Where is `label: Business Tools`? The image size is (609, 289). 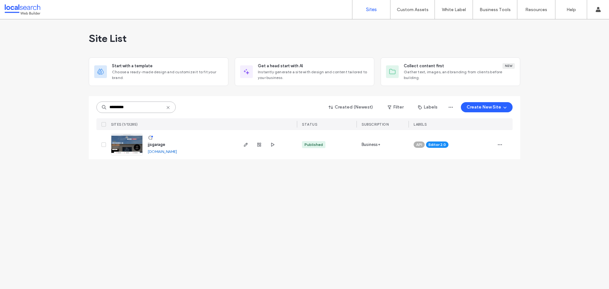 label: Business Tools is located at coordinates (495, 10).